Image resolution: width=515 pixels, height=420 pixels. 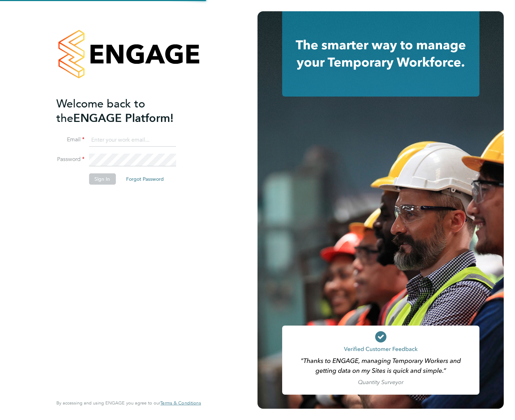 What do you see at coordinates (129, 403) in the screenshot?
I see `span: By accessing and using ENGAGE you agree to our` at bounding box center [129, 403].